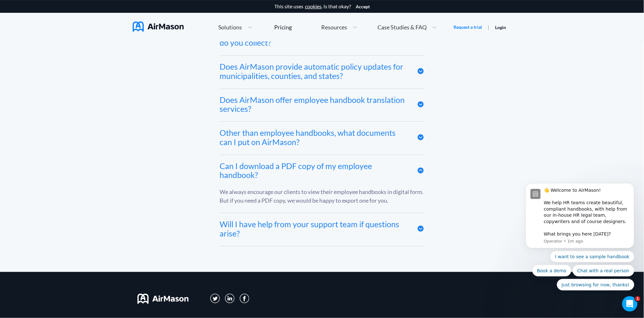 The width and height of the screenshot is (644, 318). What do you see at coordinates (334, 27) in the screenshot?
I see `span: Resources` at bounding box center [334, 27].